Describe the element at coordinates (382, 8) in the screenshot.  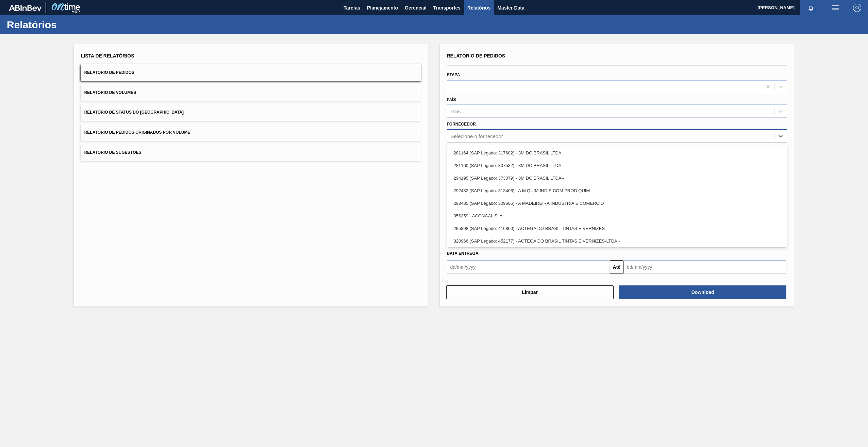
I see `span: Planejamento` at that location.